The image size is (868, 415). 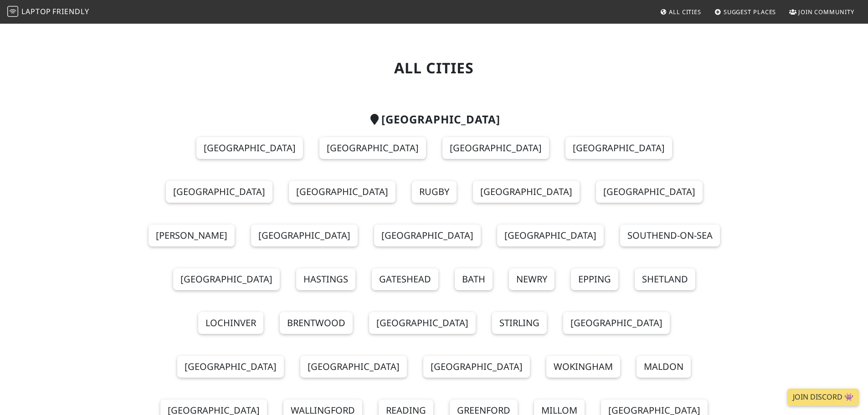 What do you see at coordinates (474, 279) in the screenshot?
I see `a: Bath` at bounding box center [474, 279].